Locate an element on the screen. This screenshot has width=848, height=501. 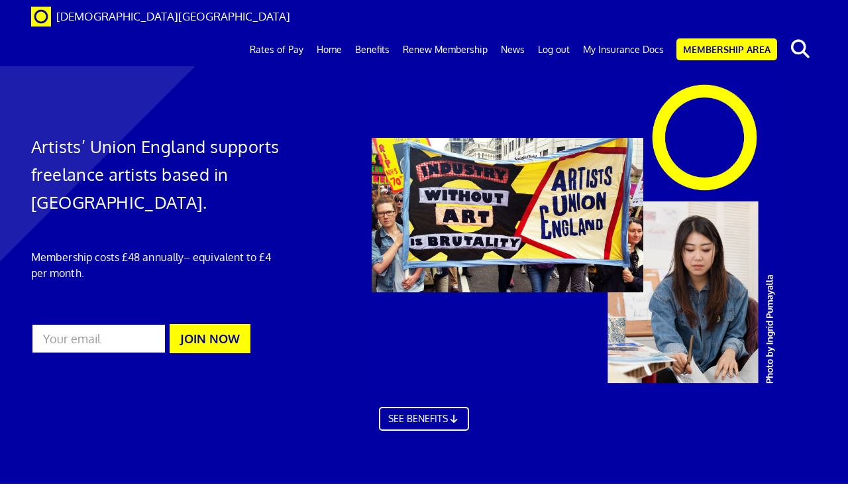
a: Rates of Pay is located at coordinates (276, 50).